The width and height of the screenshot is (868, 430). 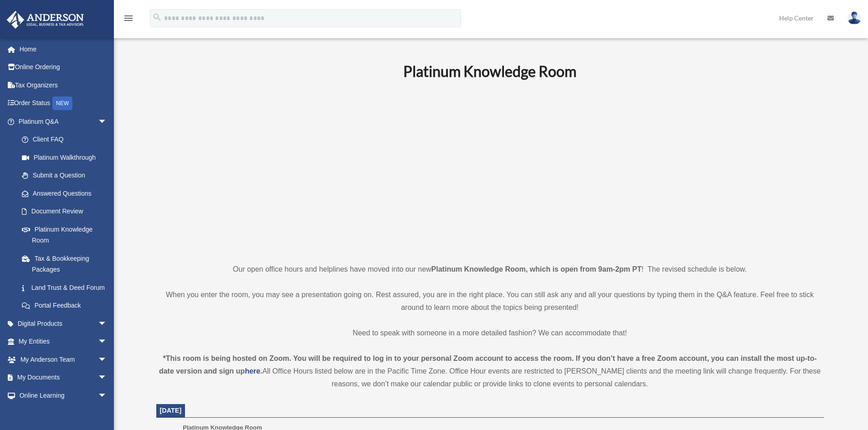 What do you see at coordinates (253, 371) in the screenshot?
I see `a: here` at bounding box center [253, 371].